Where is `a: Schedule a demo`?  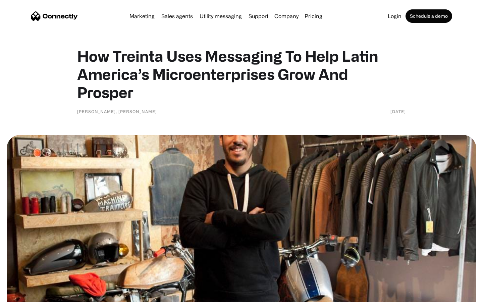
a: Schedule a demo is located at coordinates (429, 16).